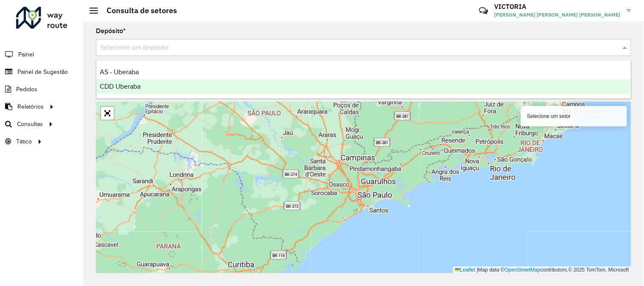  I want to click on span: Consultas, so click(30, 124).